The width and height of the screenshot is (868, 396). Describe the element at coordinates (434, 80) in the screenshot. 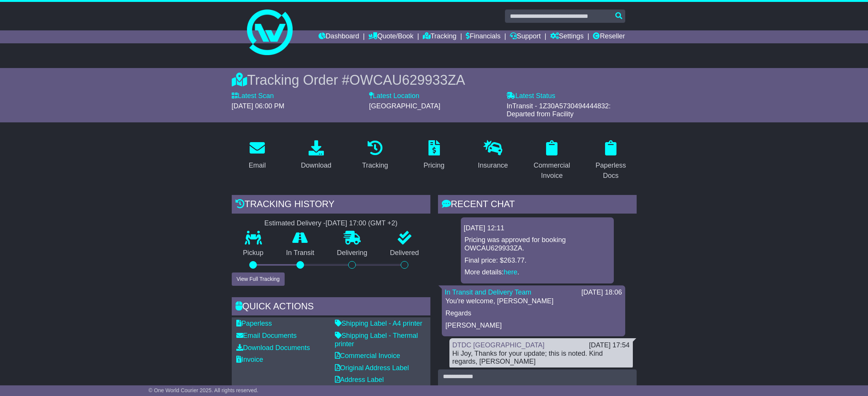

I see `div: Tracking Order #` at that location.